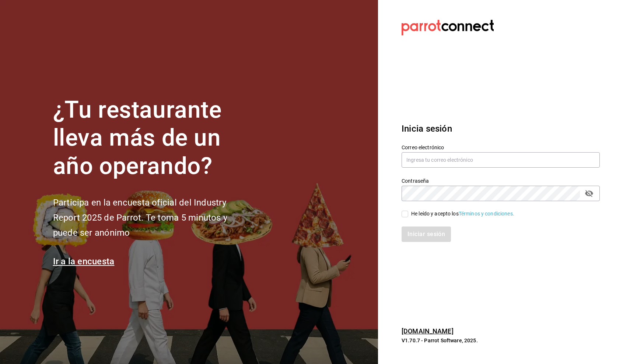 The width and height of the screenshot is (630, 364). I want to click on input: Ingresa tu correo electrónico, so click(501, 160).